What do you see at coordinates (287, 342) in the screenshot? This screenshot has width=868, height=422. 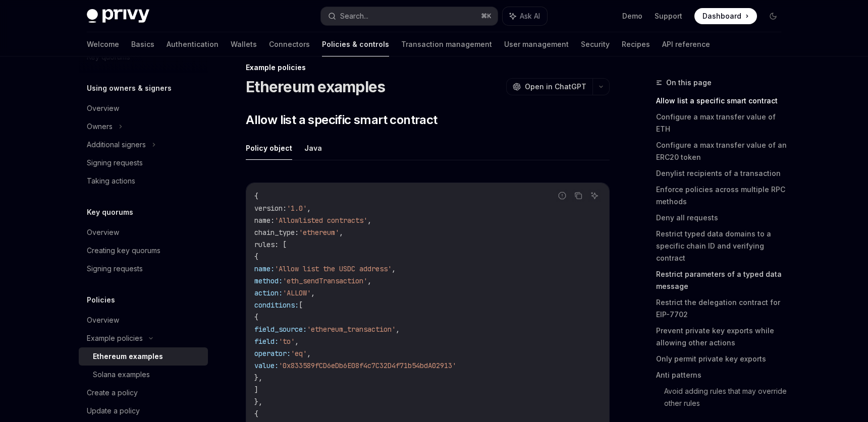 I see `span: 'to'` at bounding box center [287, 342].